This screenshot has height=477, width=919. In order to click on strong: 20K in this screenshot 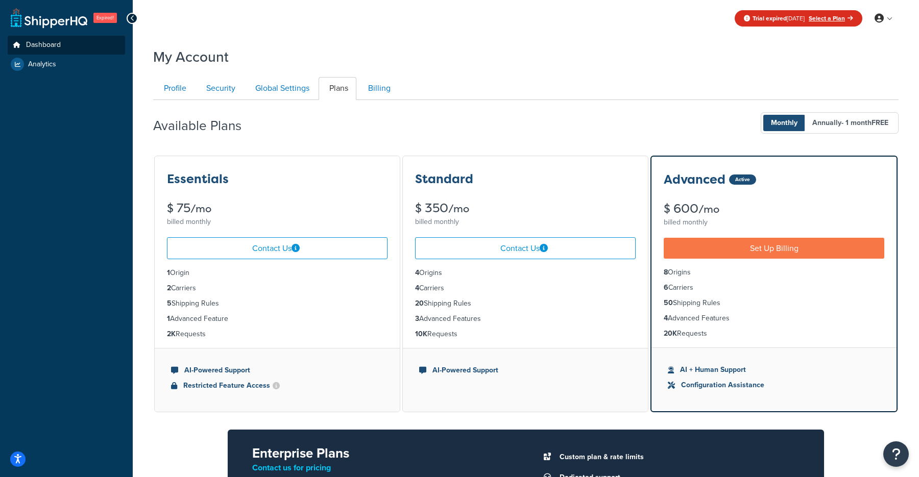, I will do `click(670, 333)`.